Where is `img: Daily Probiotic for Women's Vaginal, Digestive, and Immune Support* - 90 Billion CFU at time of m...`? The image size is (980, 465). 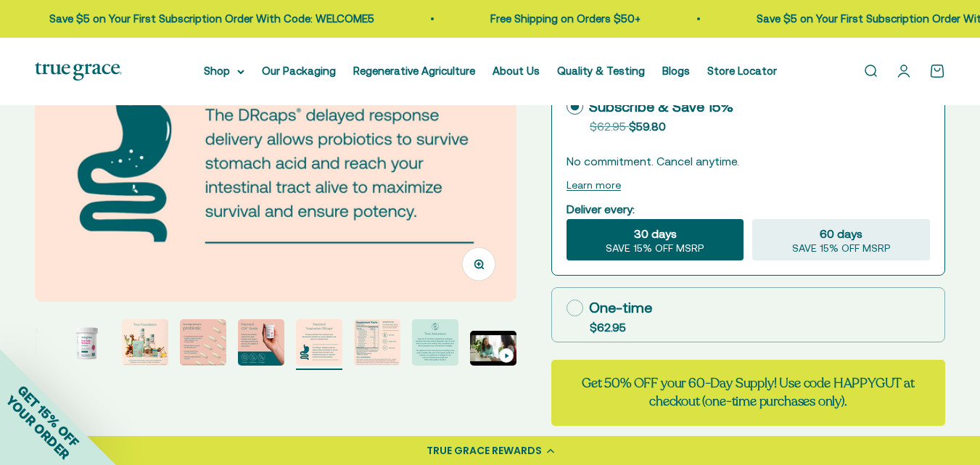
img: Daily Probiotic for Women's Vaginal, Digestive, and Immune Support* - 90 Billion CFU at time of m... is located at coordinates (87, 343).